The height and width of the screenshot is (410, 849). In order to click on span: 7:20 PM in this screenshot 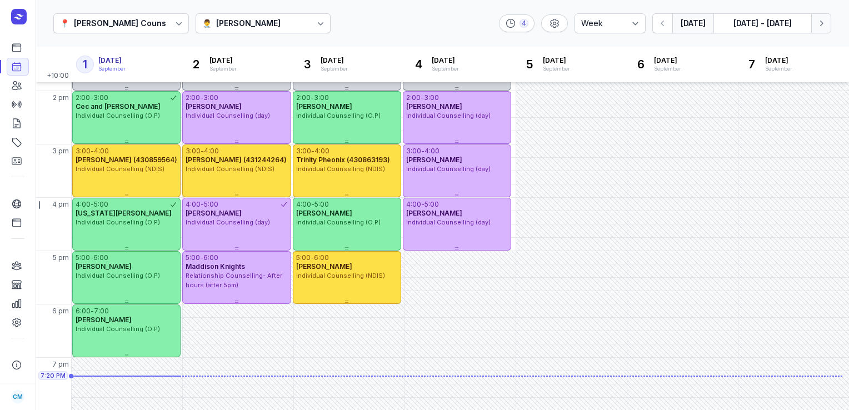, I will do `click(53, 376)`.